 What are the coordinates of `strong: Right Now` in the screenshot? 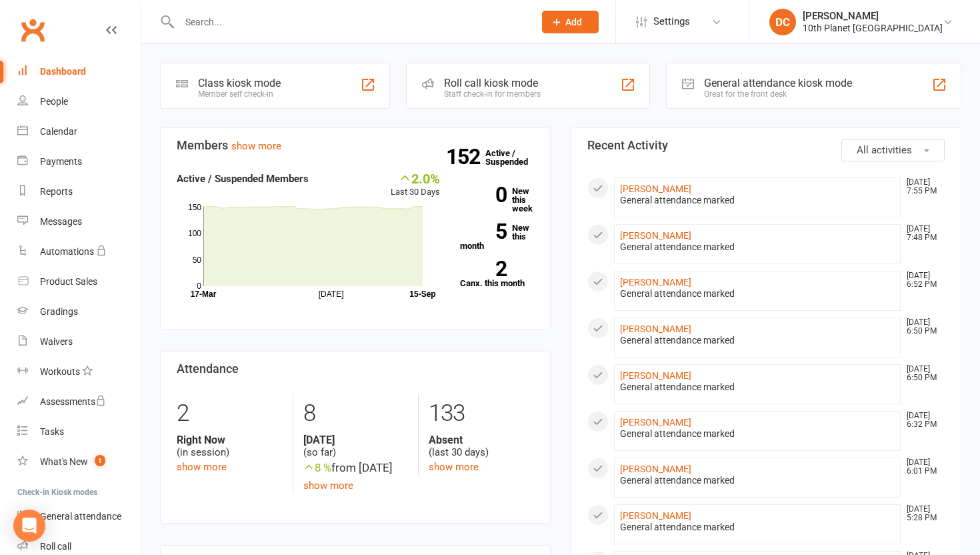 It's located at (230, 439).